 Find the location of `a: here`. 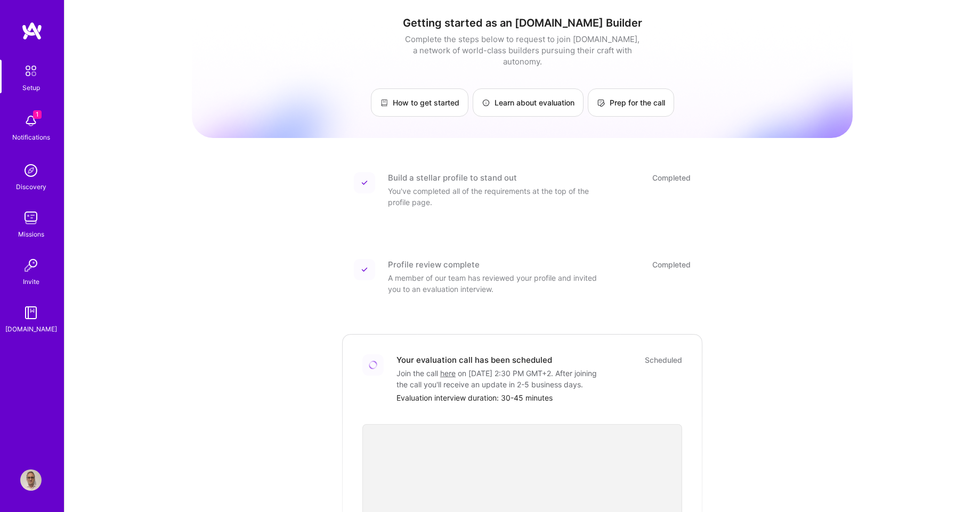

a: here is located at coordinates (447, 373).